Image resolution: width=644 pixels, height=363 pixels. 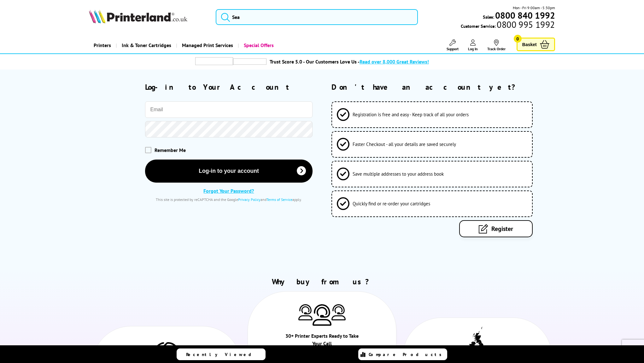 I want to click on img: UK tax payer, so click(x=477, y=341).